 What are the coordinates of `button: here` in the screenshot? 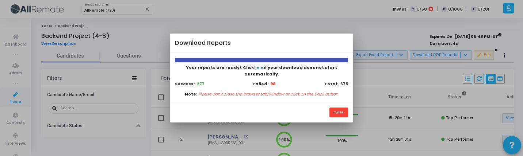 It's located at (259, 68).